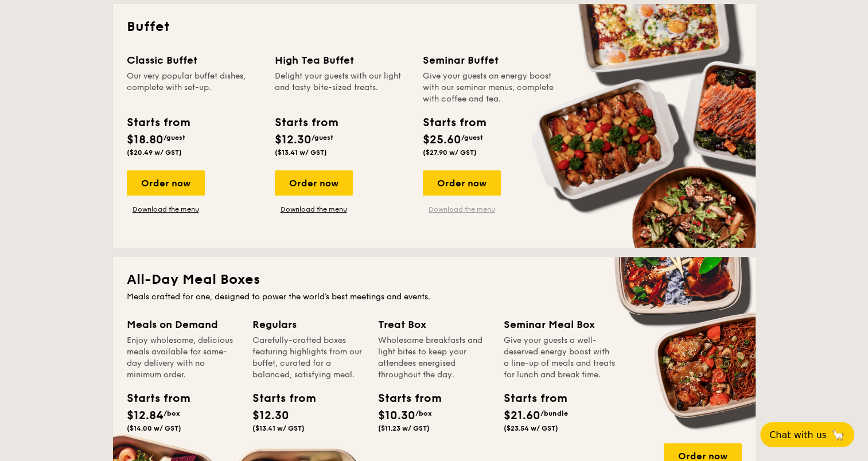 This screenshot has height=461, width=868. What do you see at coordinates (490, 88) in the screenshot?
I see `div: Give your guests an energy boost with our seminar menus, complete with coffee and tea.` at bounding box center [490, 88].